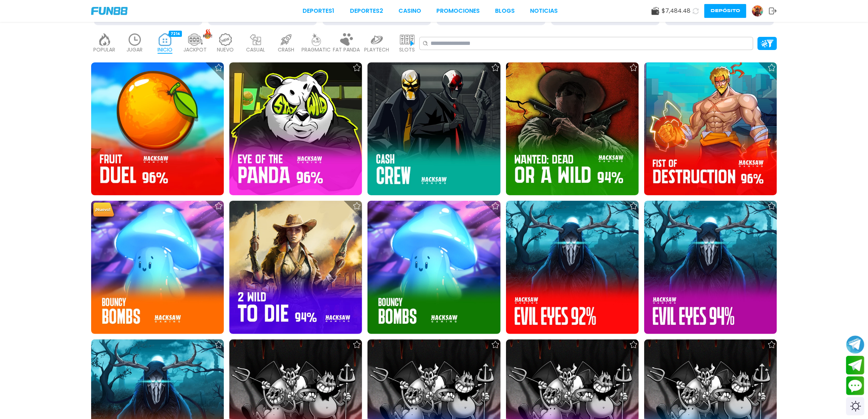 The height and width of the screenshot is (419, 868). I want to click on p: FAT PANDA, so click(347, 50).